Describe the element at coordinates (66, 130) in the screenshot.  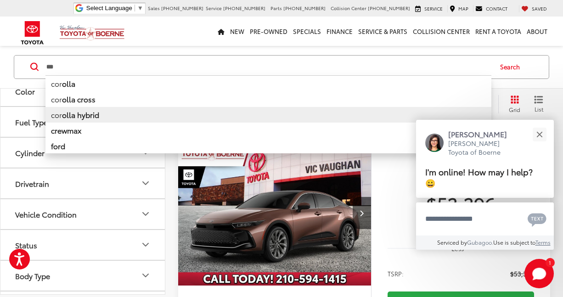
I see `b: crewmax` at that location.